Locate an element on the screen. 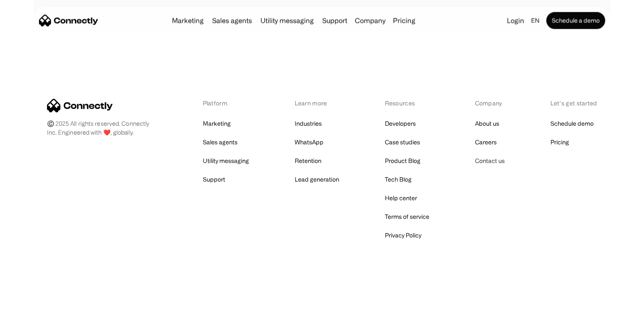 This screenshot has width=644, height=309. a: Schedule demo is located at coordinates (571, 124).